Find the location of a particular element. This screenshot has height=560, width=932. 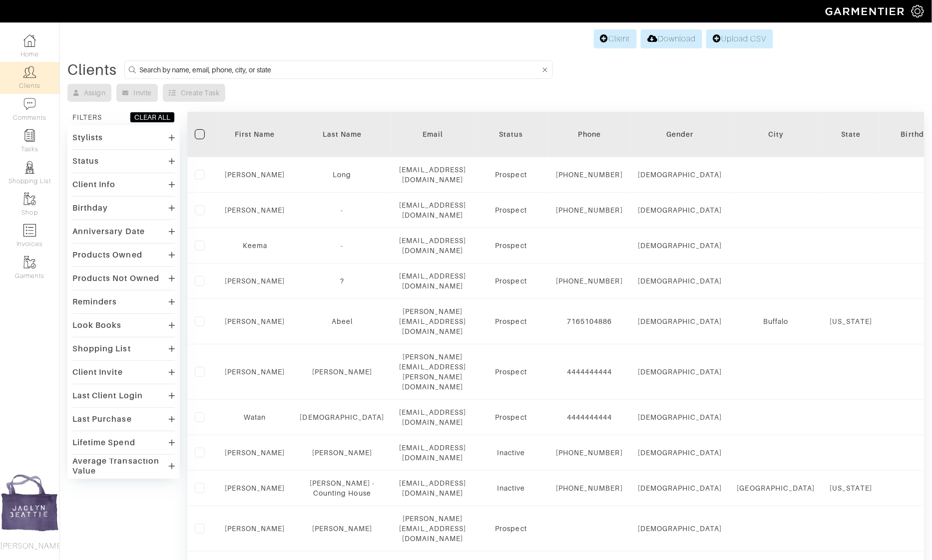

img: orders-icon-0abe47150d42831381b5fb84f609e132dff9fe21cb692f30cb5eec754e2cba89.png is located at coordinates (29, 230).